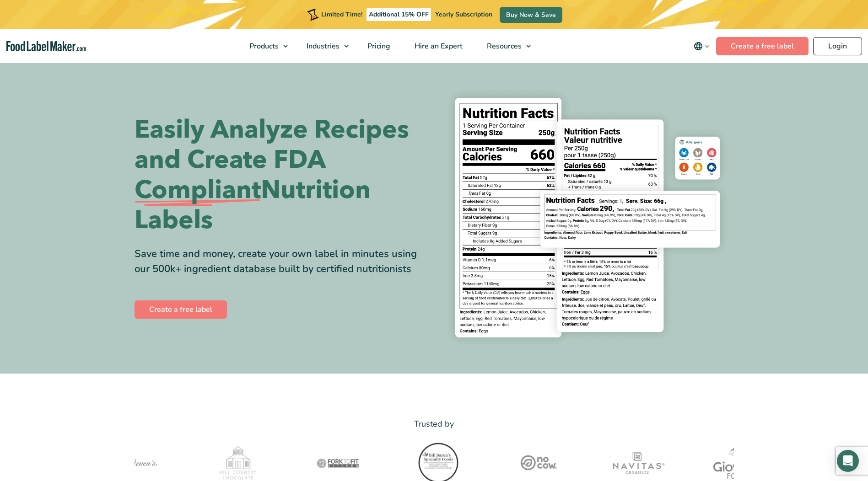 Image resolution: width=868 pixels, height=481 pixels. I want to click on a: Pricing, so click(378, 47).